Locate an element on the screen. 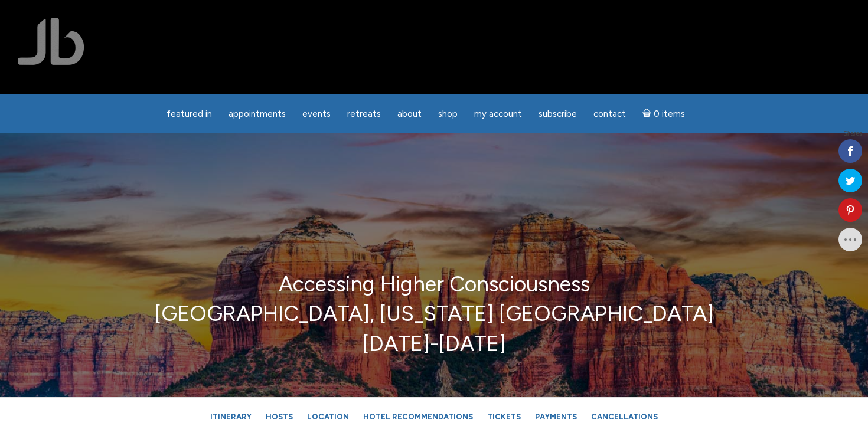 This screenshot has width=868, height=436. i: Cart is located at coordinates (647, 114).